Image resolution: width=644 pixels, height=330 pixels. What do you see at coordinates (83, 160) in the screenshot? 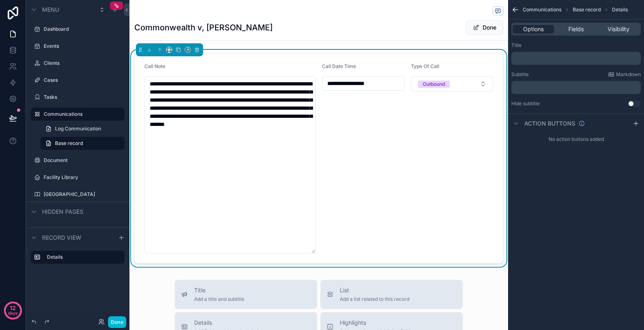
I see `a: Document` at bounding box center [83, 160].